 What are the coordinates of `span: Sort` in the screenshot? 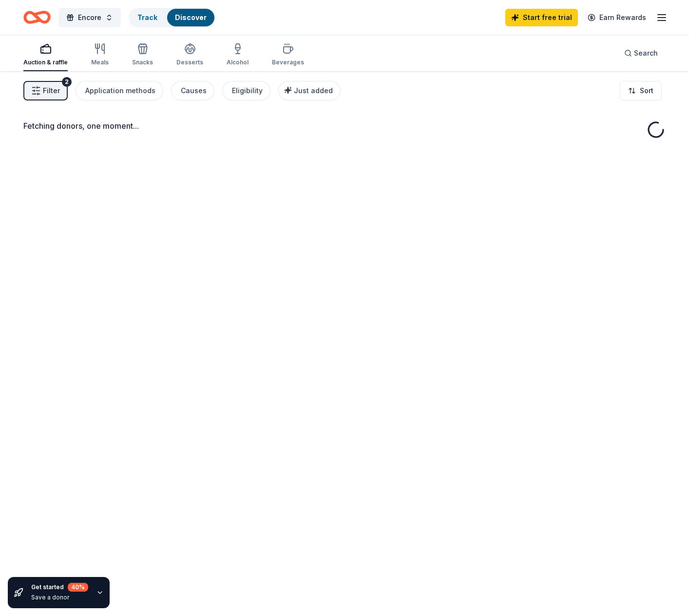 It's located at (647, 90).